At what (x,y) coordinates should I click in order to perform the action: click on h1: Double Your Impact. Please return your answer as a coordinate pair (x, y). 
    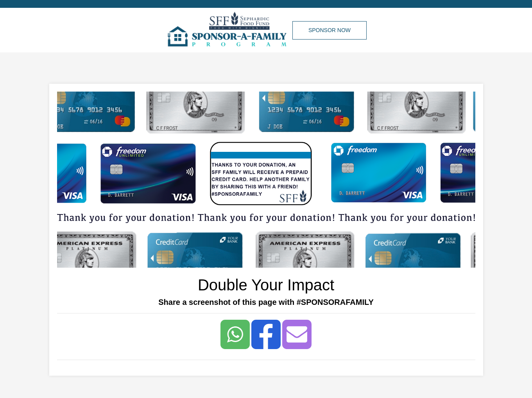
    Looking at the image, I should click on (266, 285).